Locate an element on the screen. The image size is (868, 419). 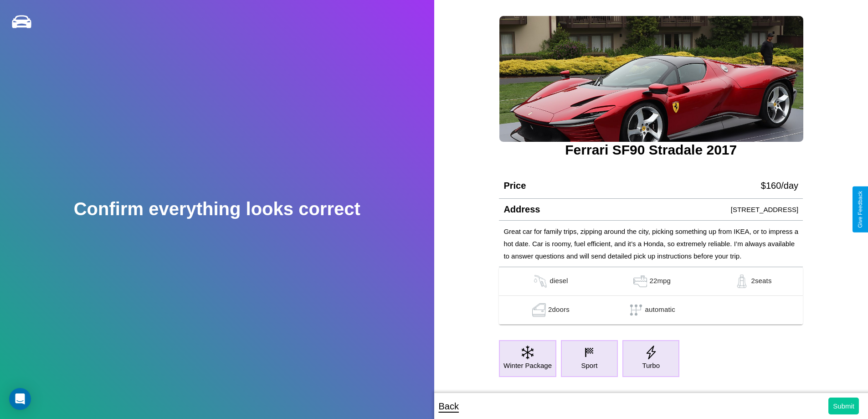
p: Winter Package is located at coordinates (528, 365).